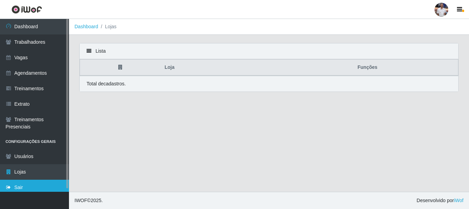 This screenshot has width=469, height=209. What do you see at coordinates (219, 68) in the screenshot?
I see `th: Loja` at bounding box center [219, 68].